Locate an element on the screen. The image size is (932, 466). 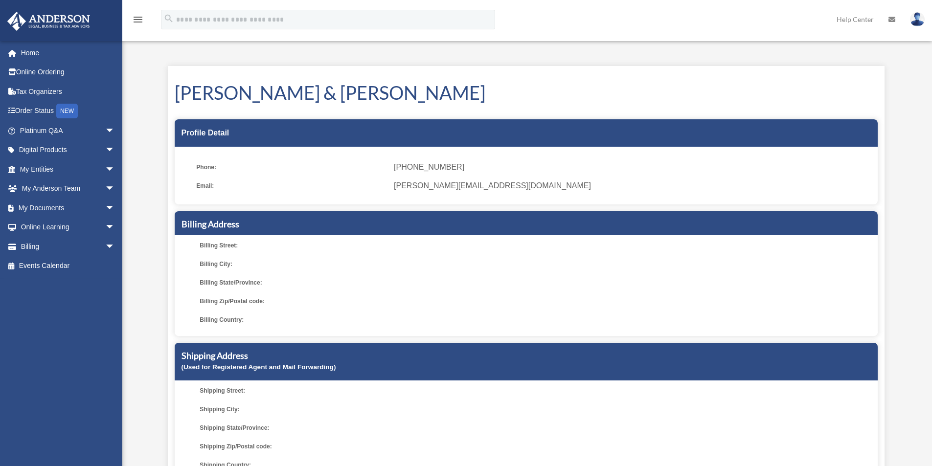
a: My Anderson Teamarrow_drop_down is located at coordinates (68, 189).